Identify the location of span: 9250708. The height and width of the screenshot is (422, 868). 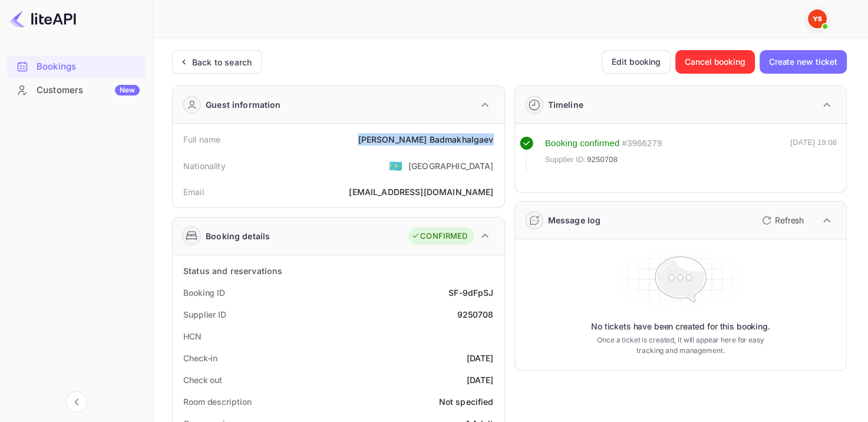
(602, 160).